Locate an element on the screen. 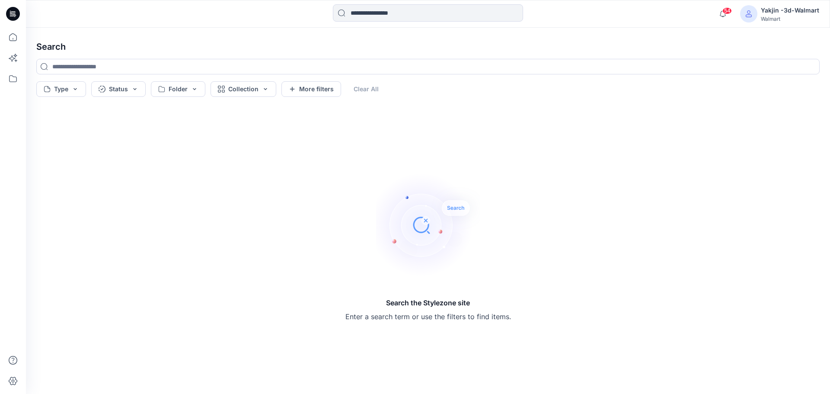 The width and height of the screenshot is (830, 394). button: Type is located at coordinates (61, 89).